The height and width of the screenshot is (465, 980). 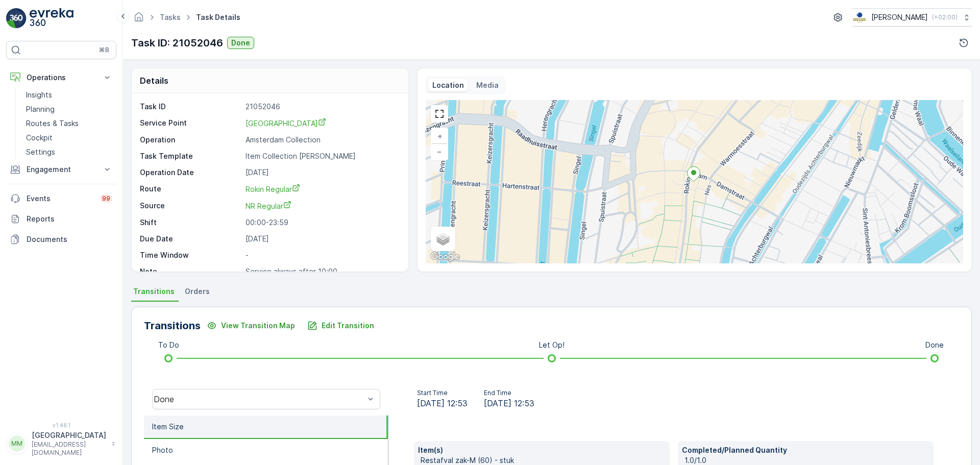 What do you see at coordinates (190, 272) in the screenshot?
I see `p: Note` at bounding box center [190, 272].